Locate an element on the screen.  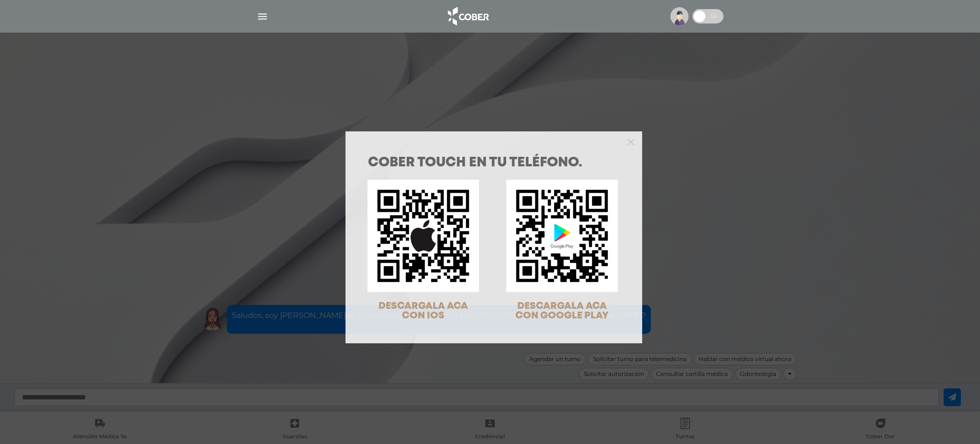
span: DESCARGALA ACA CON GOOGLE PLAY is located at coordinates (562, 311).